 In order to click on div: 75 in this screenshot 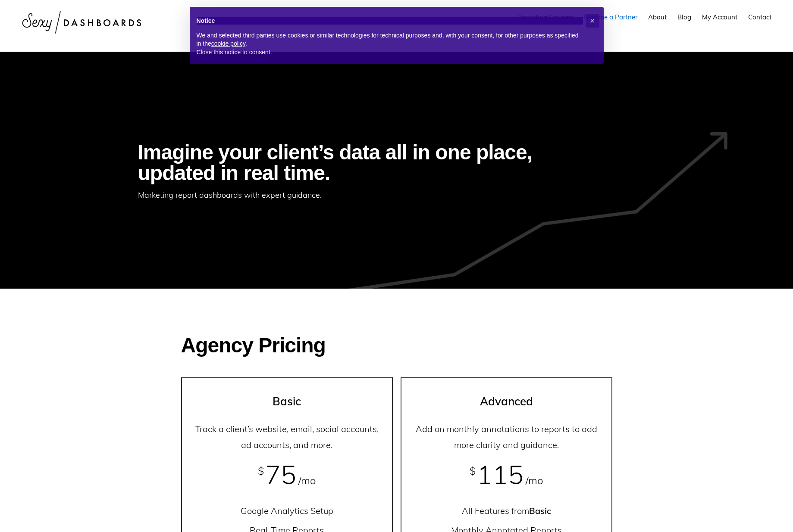, I will do `click(281, 475)`.